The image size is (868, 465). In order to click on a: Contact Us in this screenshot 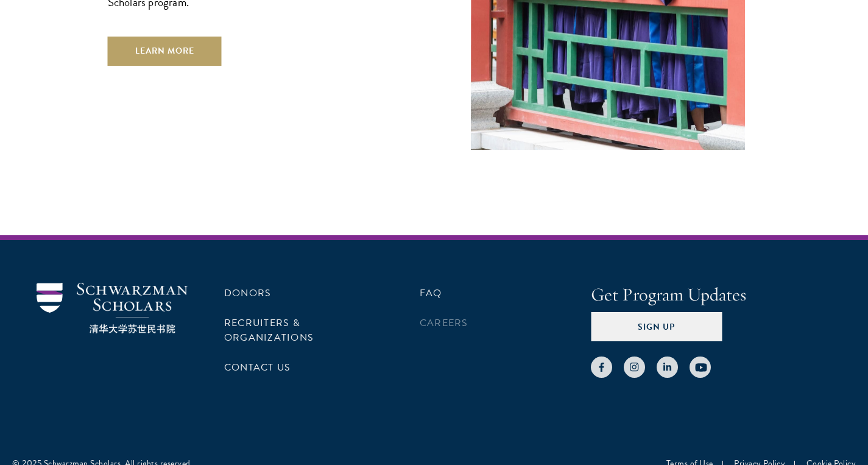, I will do `click(257, 368)`.